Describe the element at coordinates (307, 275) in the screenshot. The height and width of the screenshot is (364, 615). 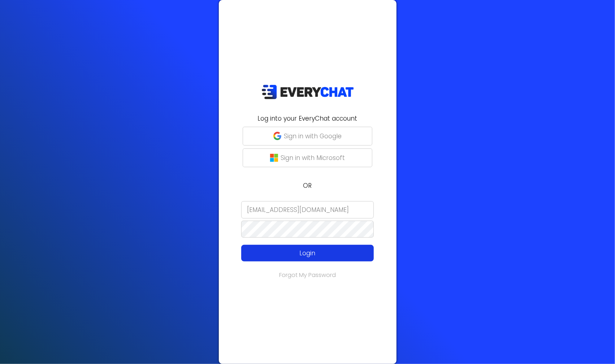
I see `a: Forgot My Password` at that location.